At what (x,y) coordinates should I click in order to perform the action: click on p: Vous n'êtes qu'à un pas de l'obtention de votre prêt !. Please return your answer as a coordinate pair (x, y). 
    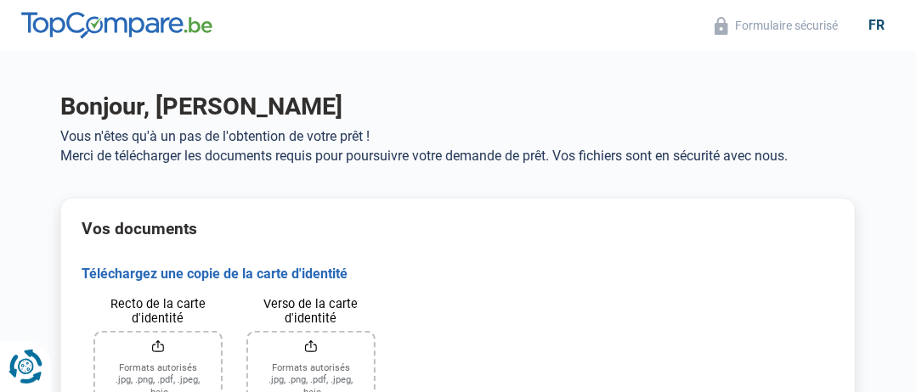
    Looking at the image, I should click on (458, 136).